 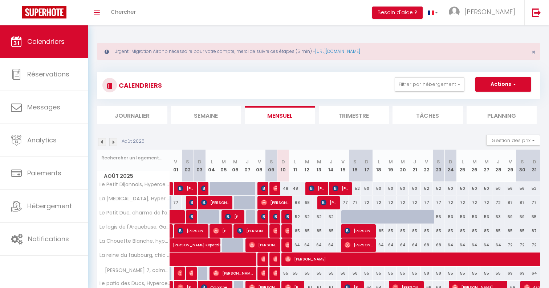 I want to click on li: Tâches, so click(x=427, y=115).